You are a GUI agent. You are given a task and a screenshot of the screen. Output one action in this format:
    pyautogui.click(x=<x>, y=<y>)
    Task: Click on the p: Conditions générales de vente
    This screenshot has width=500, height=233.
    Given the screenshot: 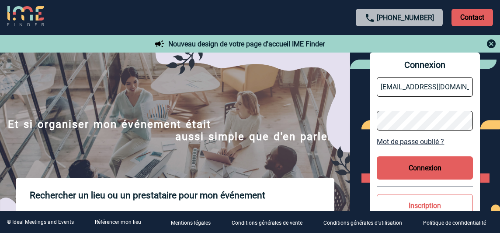 What is the action you would take?
    pyautogui.click(x=267, y=223)
    